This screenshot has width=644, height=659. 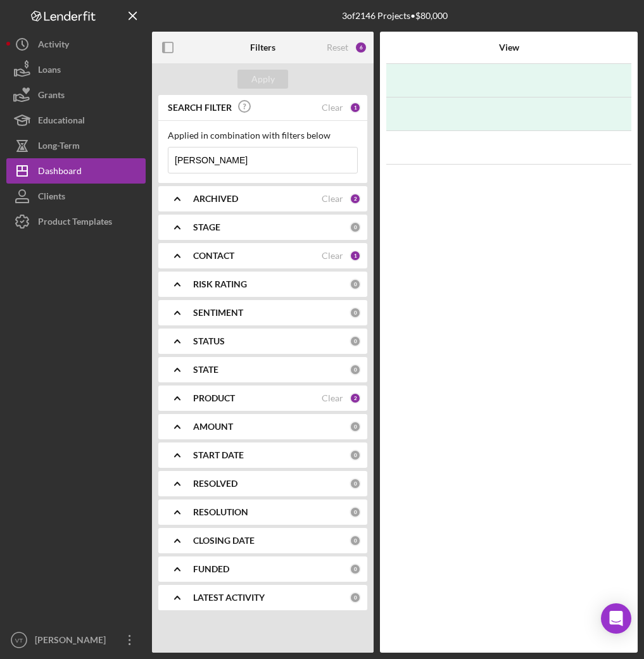 What do you see at coordinates (76, 221) in the screenshot?
I see `button: Product Templates` at bounding box center [76, 221].